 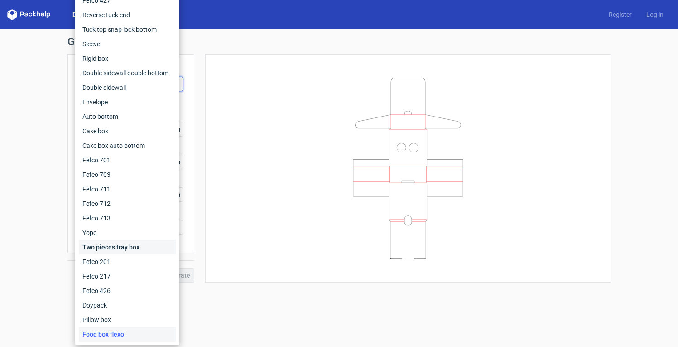 I want to click on div: Sleeve, so click(x=127, y=44).